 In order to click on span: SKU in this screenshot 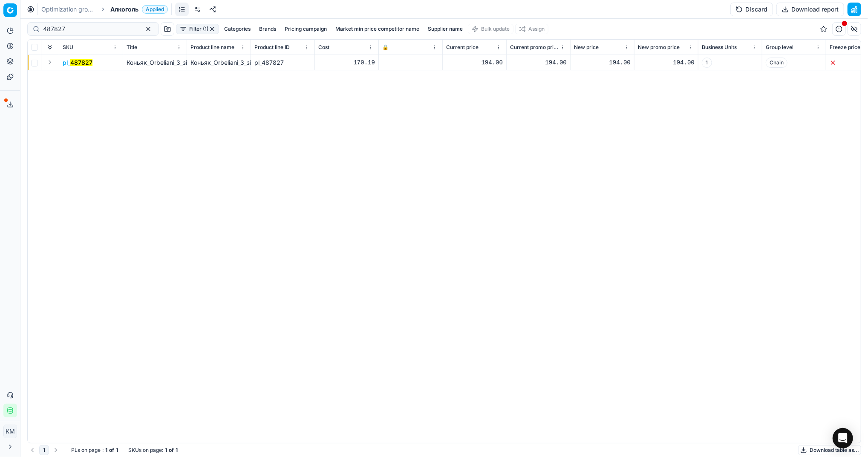, I will do `click(67, 47)`.